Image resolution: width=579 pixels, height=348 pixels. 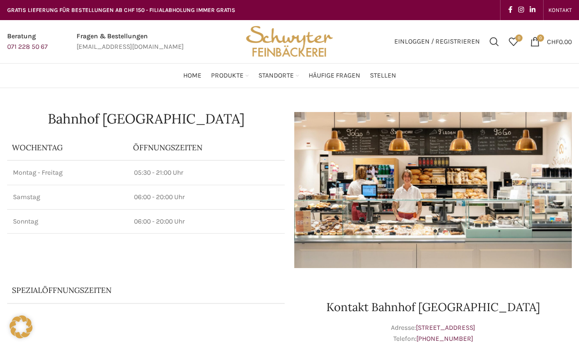 I want to click on a: Produkte, so click(x=230, y=76).